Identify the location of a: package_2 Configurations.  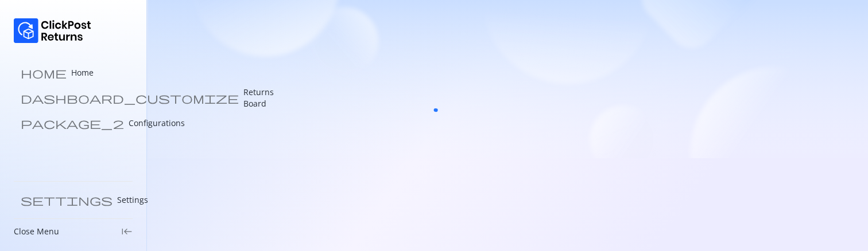
(73, 123).